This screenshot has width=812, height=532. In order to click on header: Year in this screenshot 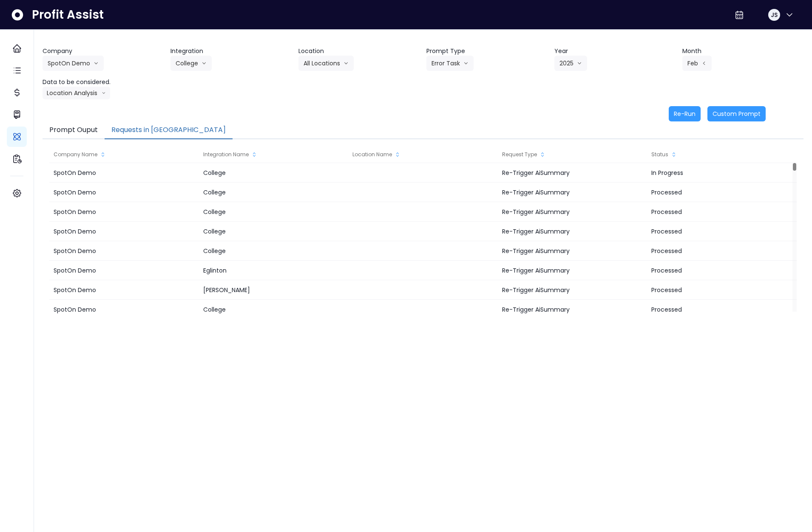, I will do `click(615, 51)`.